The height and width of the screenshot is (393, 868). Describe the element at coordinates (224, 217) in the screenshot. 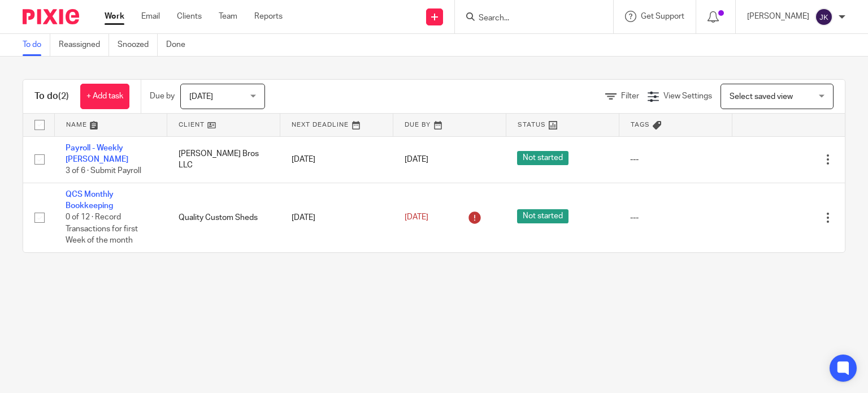

I see `td: Quality Custom Sheds` at that location.